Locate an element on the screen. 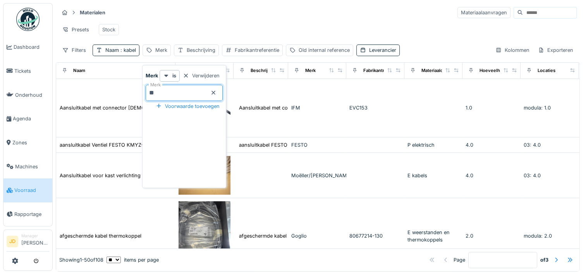 This screenshot has width=586, height=274. div: Showing 1 - 50 of 108 is located at coordinates (81, 260).